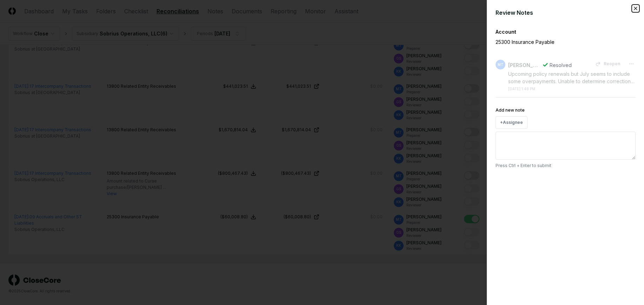 The width and height of the screenshot is (644, 305). What do you see at coordinates (565, 32) in the screenshot?
I see `div: Account` at bounding box center [565, 32].